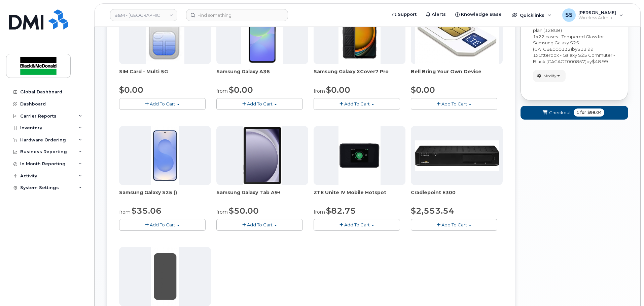  Describe the element at coordinates (560, 113) in the screenshot. I see `span: Checkout` at that location.